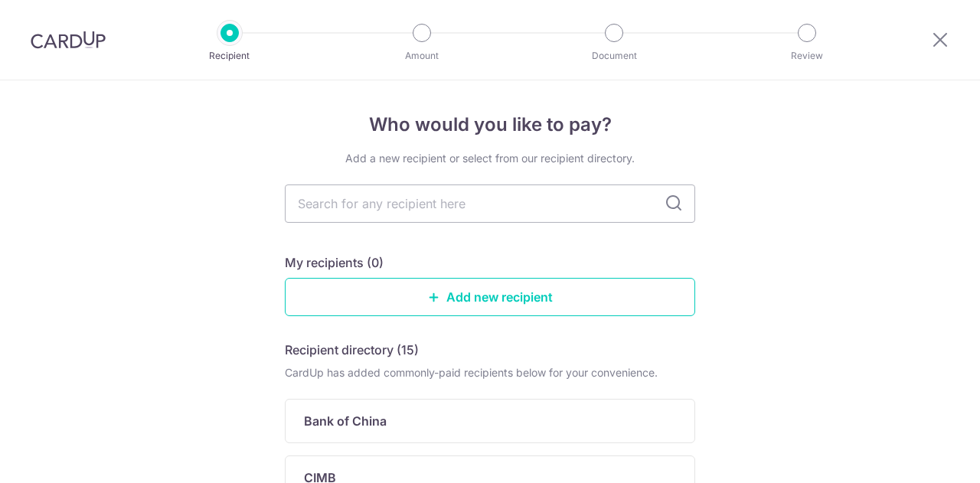 The height and width of the screenshot is (483, 980). I want to click on p: Document, so click(615, 56).